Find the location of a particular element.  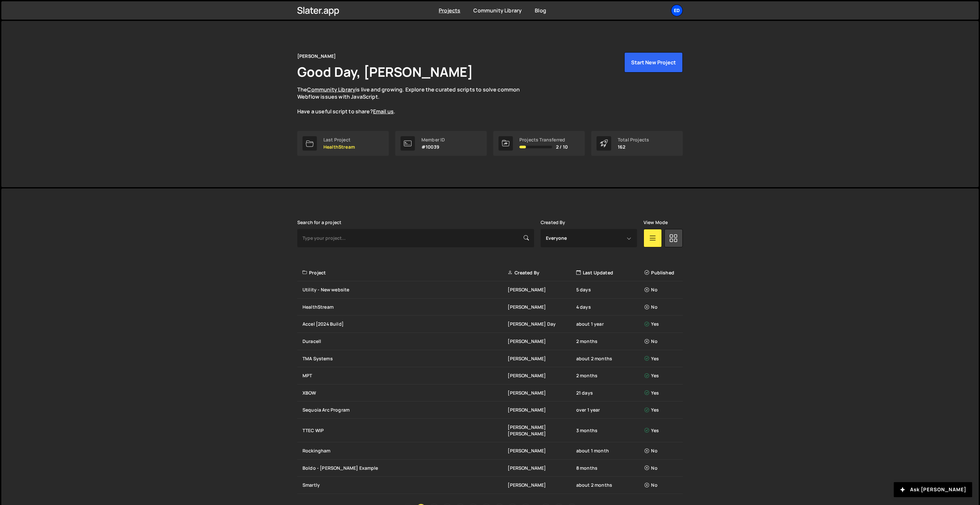

span: 2 / 10 is located at coordinates (562, 147).